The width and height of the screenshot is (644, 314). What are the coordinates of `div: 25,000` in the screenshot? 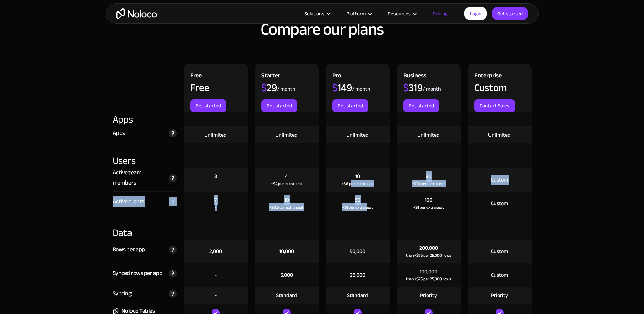 It's located at (358, 275).